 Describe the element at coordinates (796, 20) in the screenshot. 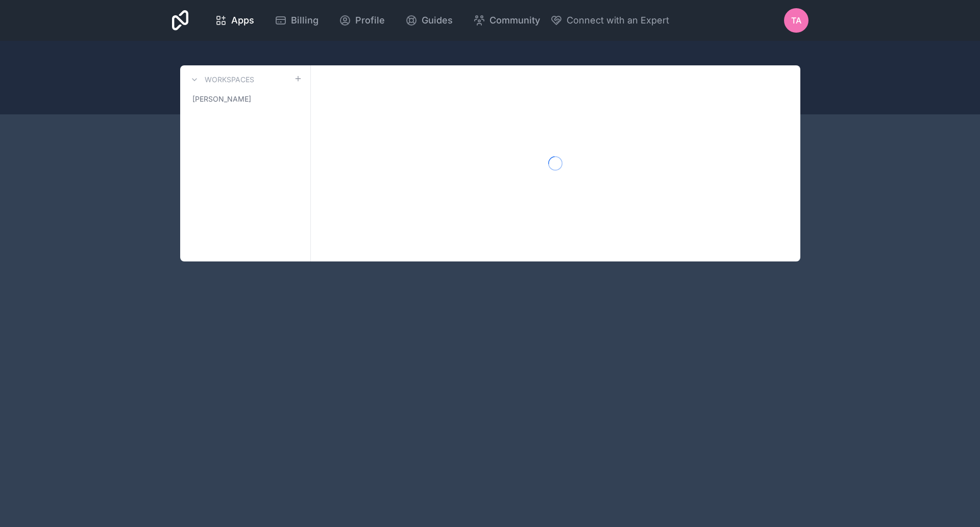

I see `span: TA` at that location.